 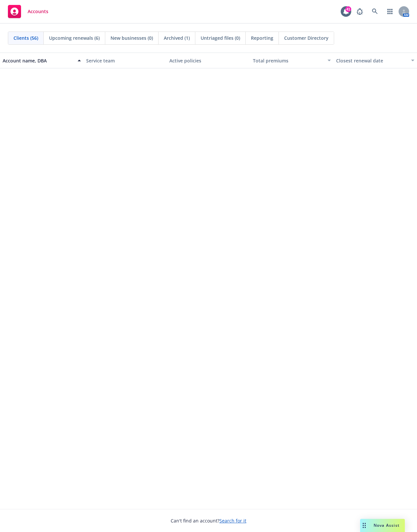 What do you see at coordinates (74, 38) in the screenshot?
I see `span: Upcoming renewals (6)` at bounding box center [74, 38].